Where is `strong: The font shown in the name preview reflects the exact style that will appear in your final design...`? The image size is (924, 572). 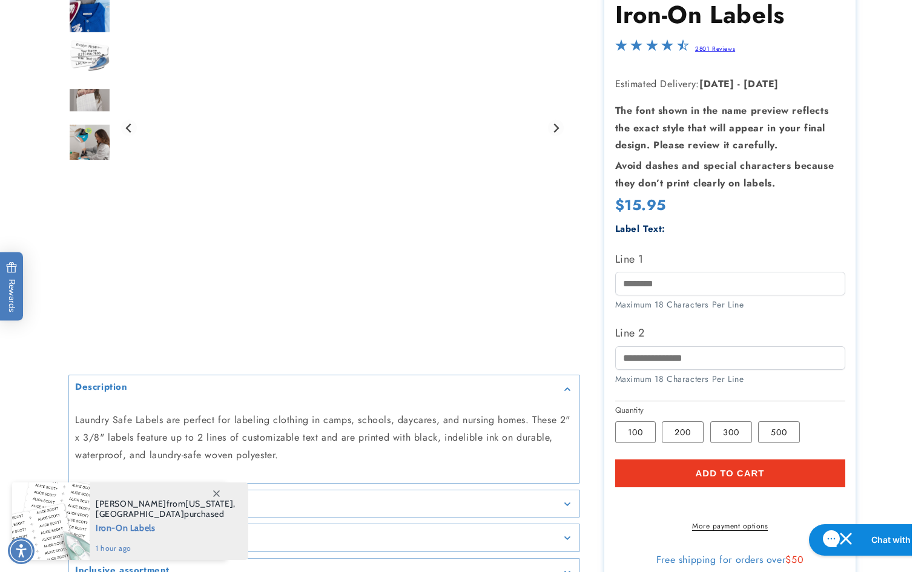
strong: The font shown in the name preview reflects the exact style that will appear in your final design... is located at coordinates (722, 128).